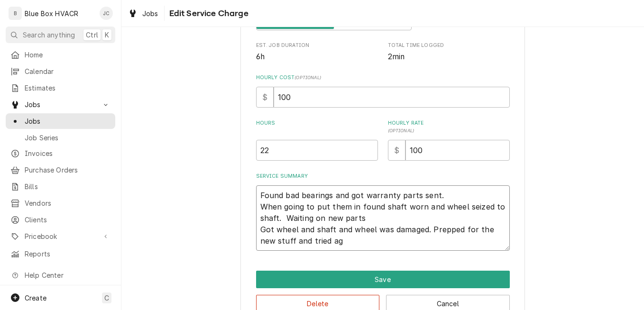  I want to click on span: Job Series, so click(67, 137).